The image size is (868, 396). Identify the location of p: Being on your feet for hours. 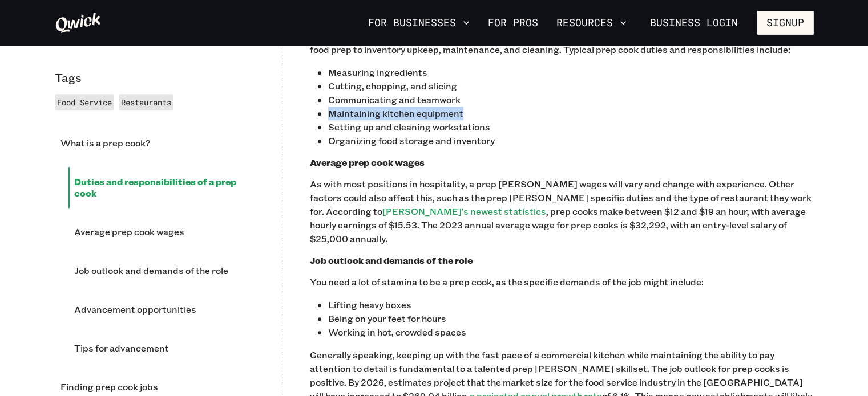
(570, 318).